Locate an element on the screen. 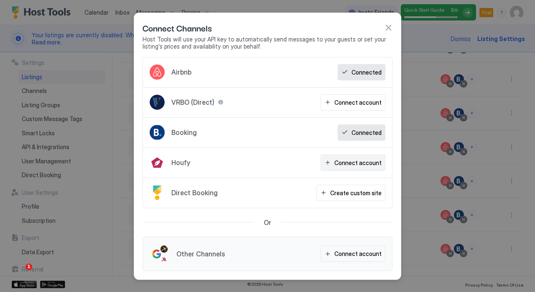 The width and height of the screenshot is (535, 292). div: Create custom site is located at coordinates (356, 192).